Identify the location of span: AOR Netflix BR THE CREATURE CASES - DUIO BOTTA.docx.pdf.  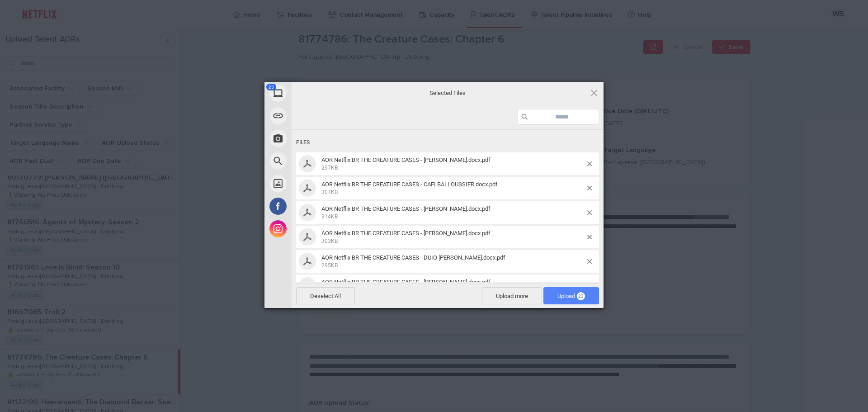
(453, 262).